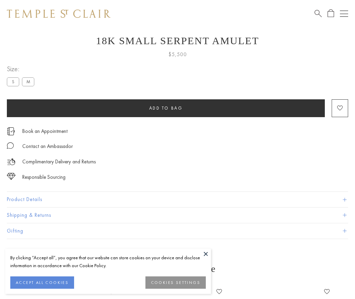 The width and height of the screenshot is (355, 299). What do you see at coordinates (11, 176) in the screenshot?
I see `img: icon_sourcing.svg` at bounding box center [11, 176].